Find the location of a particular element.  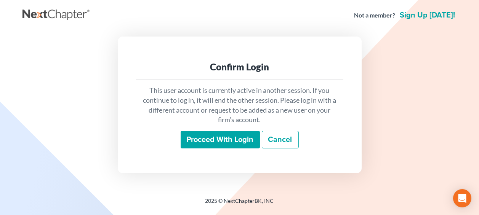

p: This user account is currently active in another session. If you continue to log in, it will end ... is located at coordinates (240, 105).